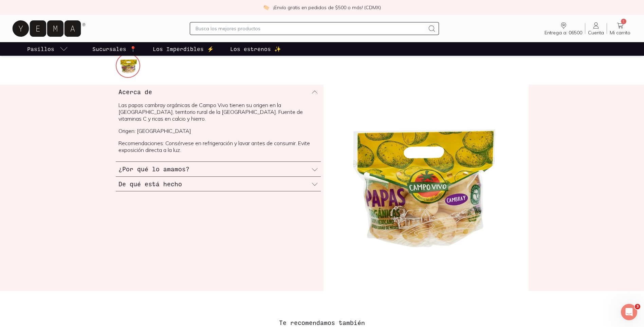 The height and width of the screenshot is (327, 644). What do you see at coordinates (256, 49) in the screenshot?
I see `a: Los estrenos ✨` at bounding box center [256, 49].